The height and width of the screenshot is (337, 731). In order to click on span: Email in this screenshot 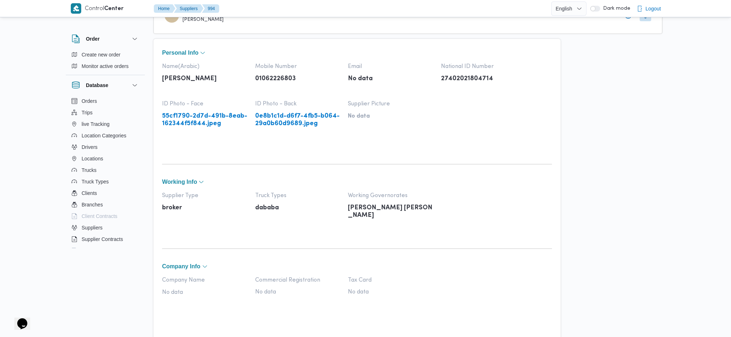, I will do `click(391, 67)`.